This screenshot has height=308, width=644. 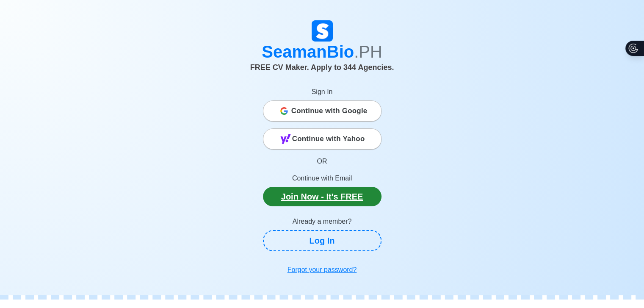 I want to click on a: Forgot your password?, so click(x=322, y=270).